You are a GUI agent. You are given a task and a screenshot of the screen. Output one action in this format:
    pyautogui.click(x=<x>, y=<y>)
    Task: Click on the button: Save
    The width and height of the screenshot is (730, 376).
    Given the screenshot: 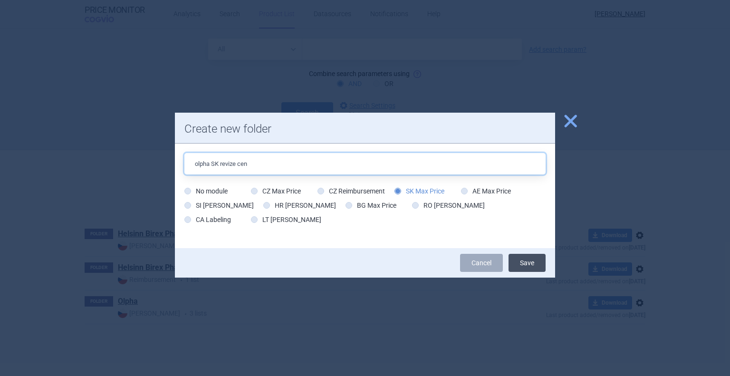 What is the action you would take?
    pyautogui.click(x=527, y=263)
    